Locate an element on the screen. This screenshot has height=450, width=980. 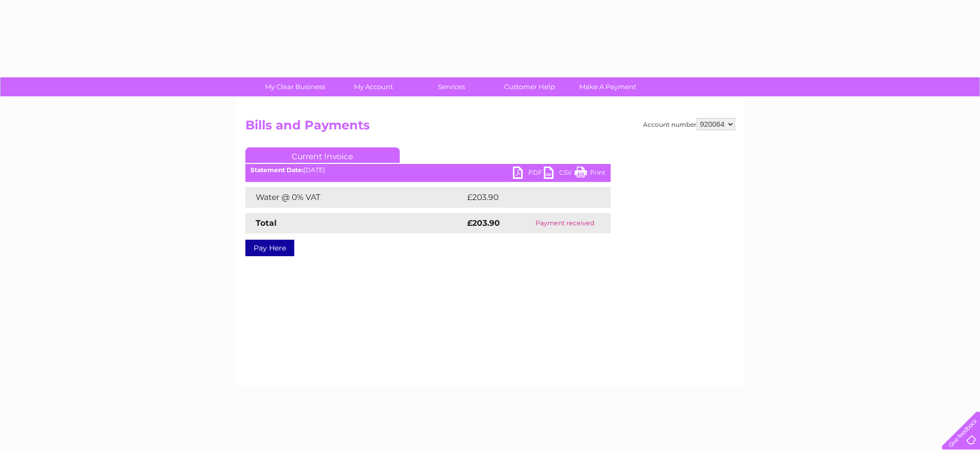
td: Water @ 0% VAT is located at coordinates (355, 197).